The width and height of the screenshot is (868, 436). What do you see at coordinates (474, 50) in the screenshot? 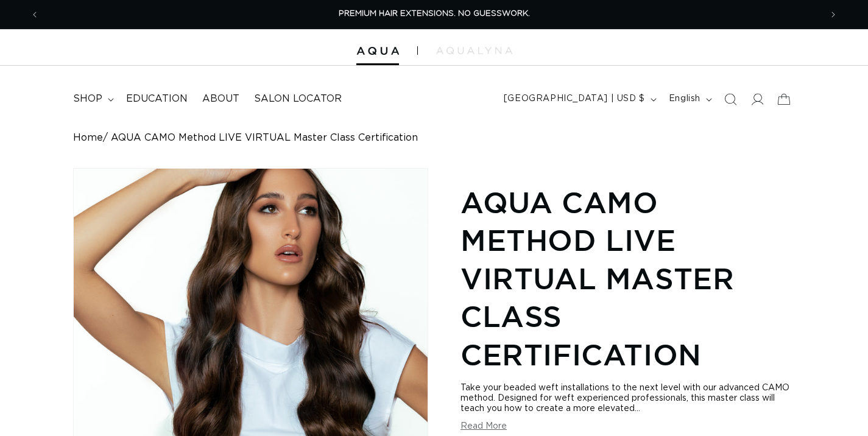
I see `img: aqualyna.com` at bounding box center [474, 50].